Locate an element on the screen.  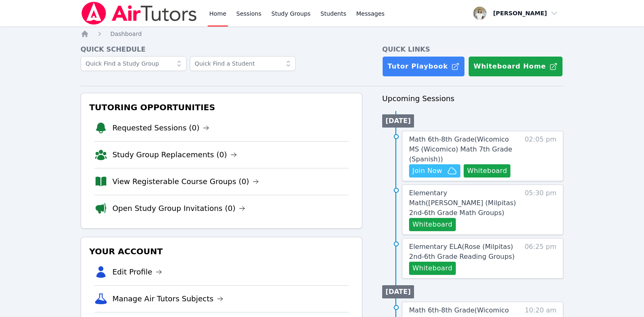
a: View Registerable Course Groups (0) is located at coordinates (185, 182).